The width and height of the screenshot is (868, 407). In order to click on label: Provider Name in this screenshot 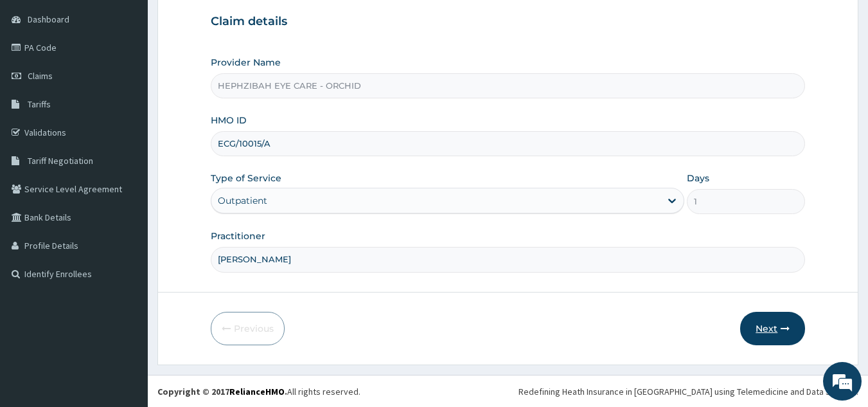, I will do `click(245, 62)`.